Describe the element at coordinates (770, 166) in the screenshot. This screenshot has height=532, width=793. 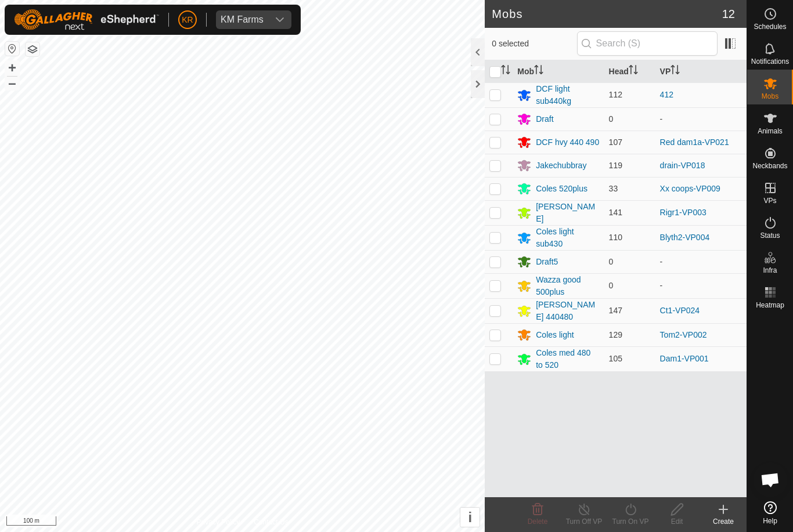
I see `span: Neckbands` at that location.